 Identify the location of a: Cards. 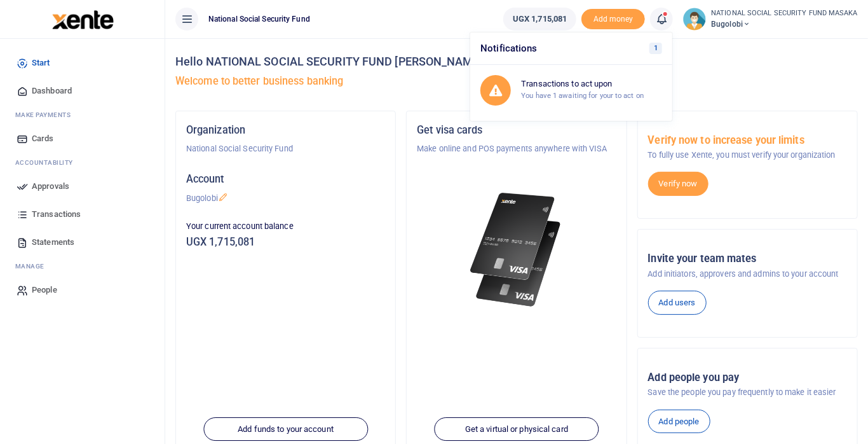
(82, 139).